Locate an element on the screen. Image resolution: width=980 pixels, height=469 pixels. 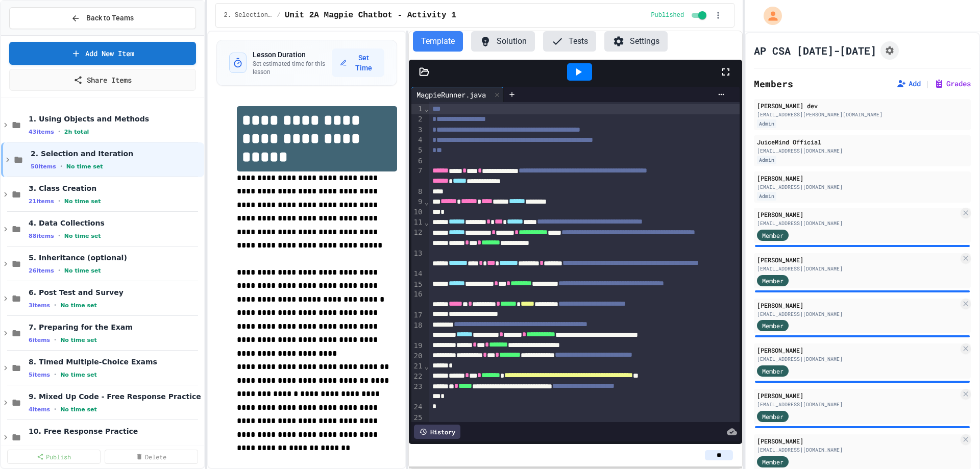
div: 13 is located at coordinates (418, 259).